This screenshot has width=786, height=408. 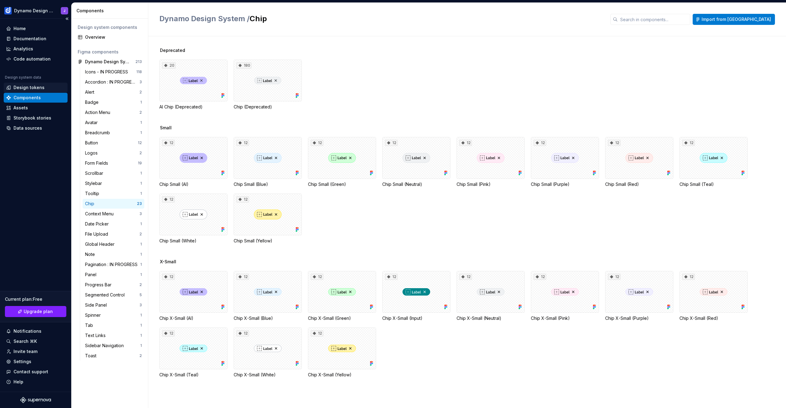 I want to click on a: Progress Bar2, so click(x=113, y=285).